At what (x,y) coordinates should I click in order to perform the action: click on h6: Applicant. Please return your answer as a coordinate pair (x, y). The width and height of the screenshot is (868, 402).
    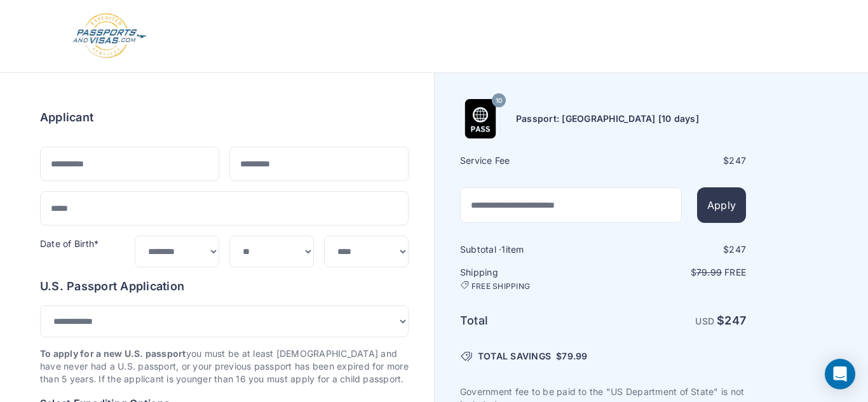
    Looking at the image, I should click on (67, 117).